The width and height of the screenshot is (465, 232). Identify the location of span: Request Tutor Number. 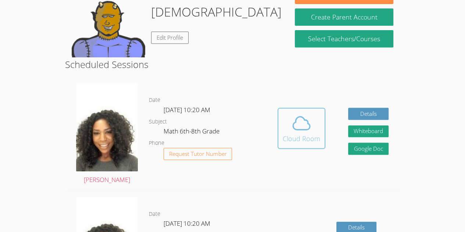
(198, 153).